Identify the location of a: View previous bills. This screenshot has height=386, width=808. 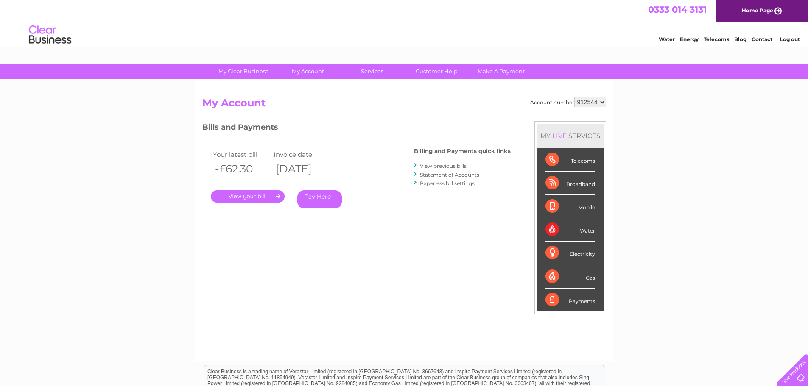
(443, 166).